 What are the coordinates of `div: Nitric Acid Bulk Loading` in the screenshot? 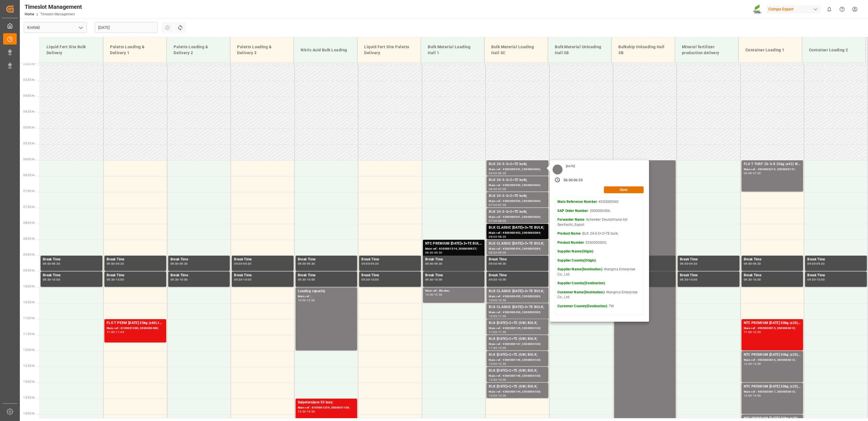 It's located at (326, 50).